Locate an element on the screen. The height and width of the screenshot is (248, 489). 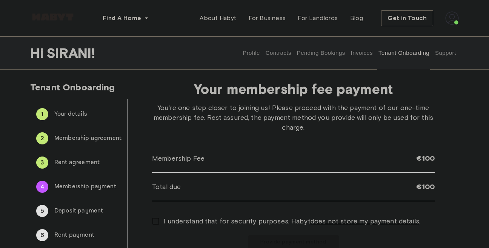
span: For Landlords is located at coordinates (318, 18).